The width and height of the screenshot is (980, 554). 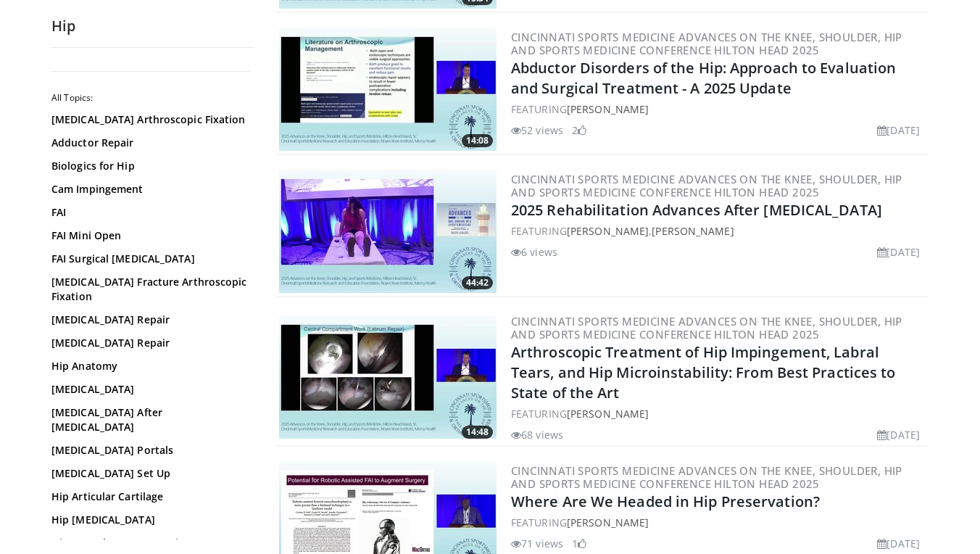 I want to click on li: 68 views, so click(x=537, y=434).